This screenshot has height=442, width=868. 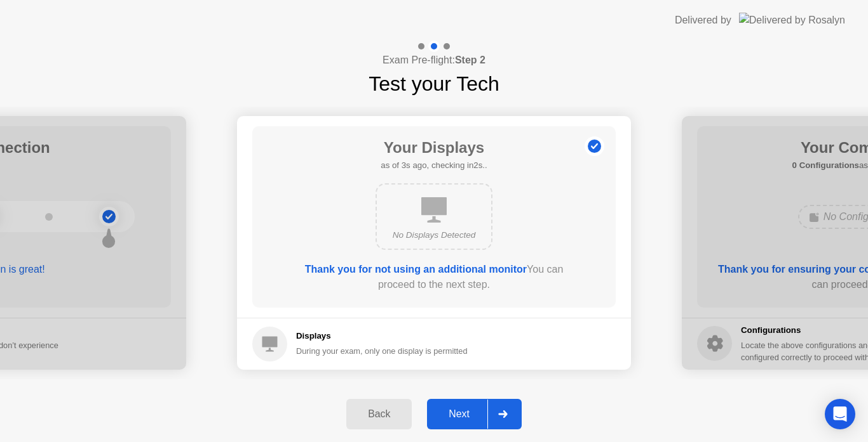 I want to click on h5: Displays, so click(x=382, y=336).